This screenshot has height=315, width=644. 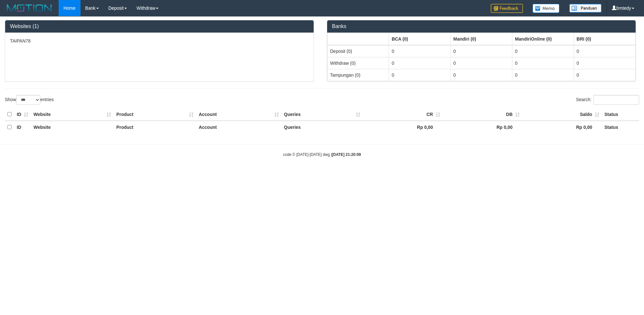 I want to click on th: CR, so click(x=403, y=114).